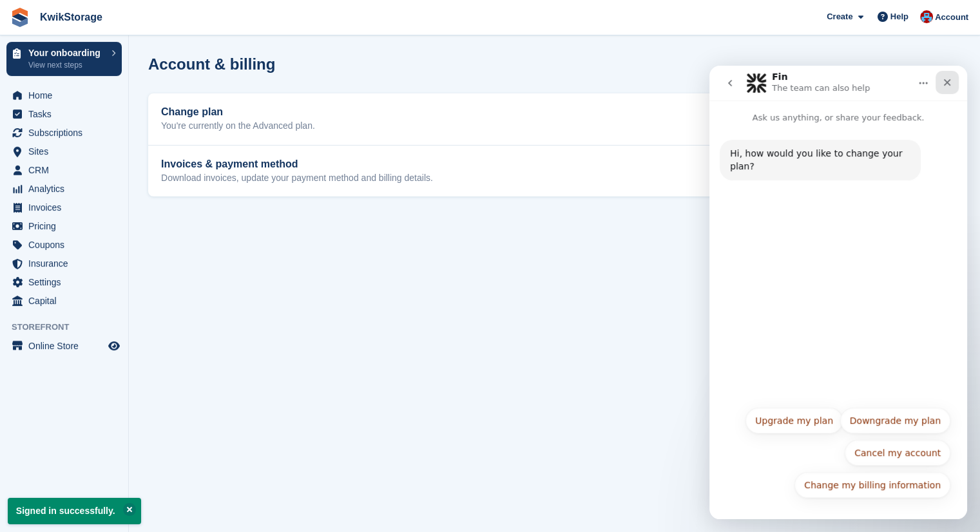 The image size is (980, 532). Describe the element at coordinates (67, 263) in the screenshot. I see `span: Insurance` at that location.